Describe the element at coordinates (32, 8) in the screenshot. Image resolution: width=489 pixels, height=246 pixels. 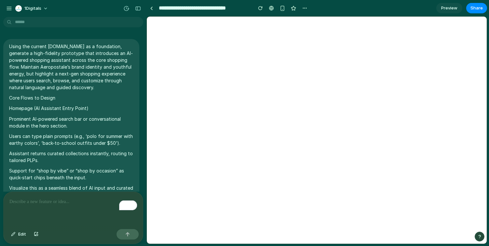
I see `button: 1Digitals` at that location.